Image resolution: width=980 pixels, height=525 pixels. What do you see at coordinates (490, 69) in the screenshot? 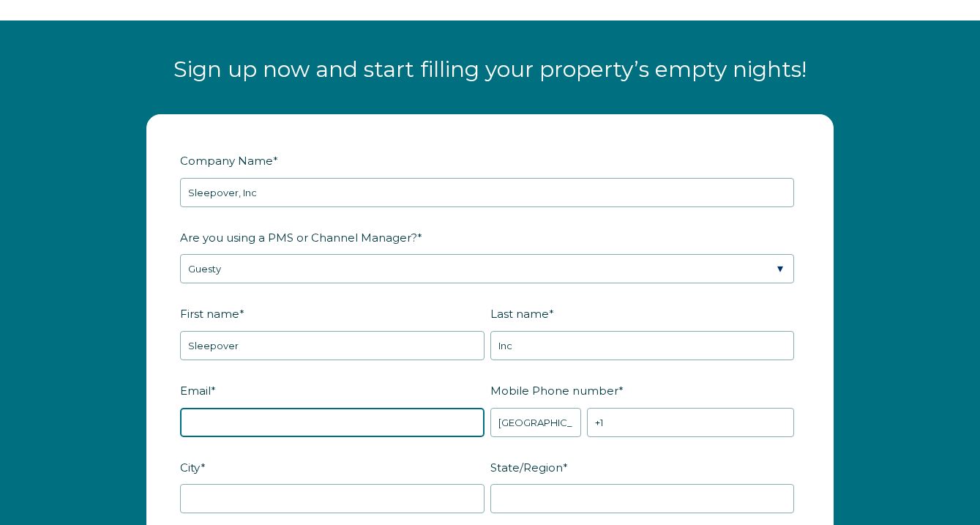
I see `span: Sign up now and start filling your property’s empty nights!` at bounding box center [490, 69].